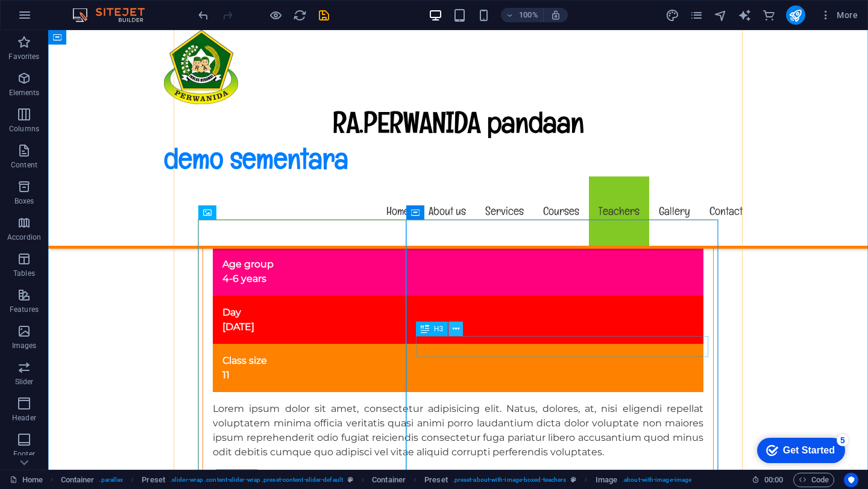 The image size is (868, 489). Describe the element at coordinates (24, 310) in the screenshot. I see `p: Features` at that location.